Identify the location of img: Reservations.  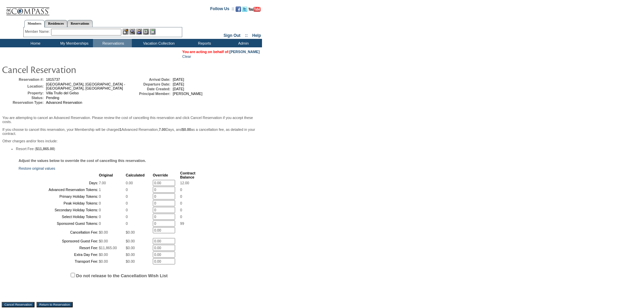
(146, 31).